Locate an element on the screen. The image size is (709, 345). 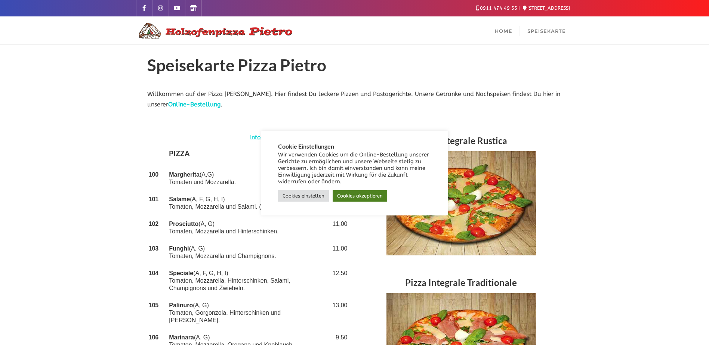
a: Info zu Allergenen & Zusatzstoffen is located at coordinates (299, 137).